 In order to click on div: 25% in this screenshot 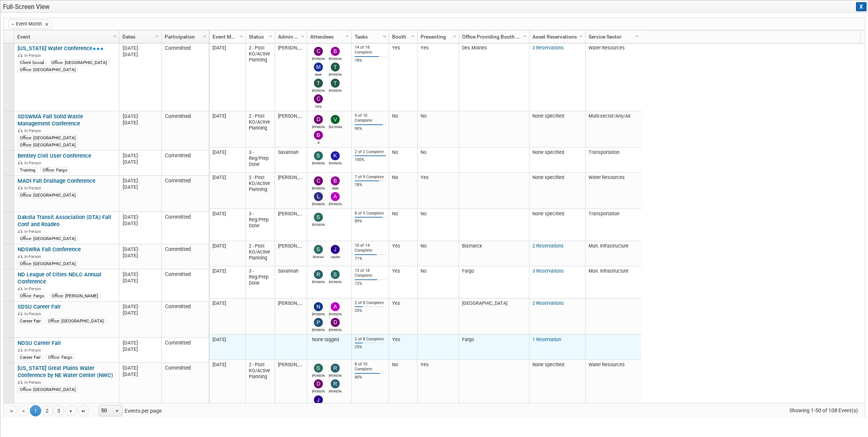, I will do `click(370, 311)`.